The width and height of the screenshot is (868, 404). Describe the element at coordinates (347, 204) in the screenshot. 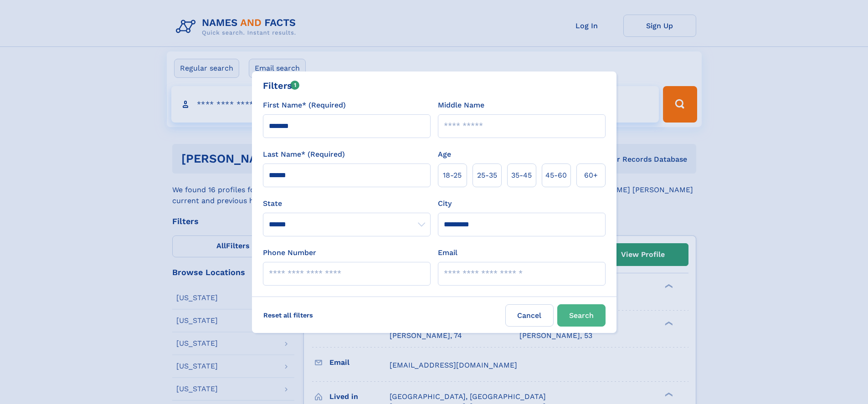

I see `label: State` at that location.